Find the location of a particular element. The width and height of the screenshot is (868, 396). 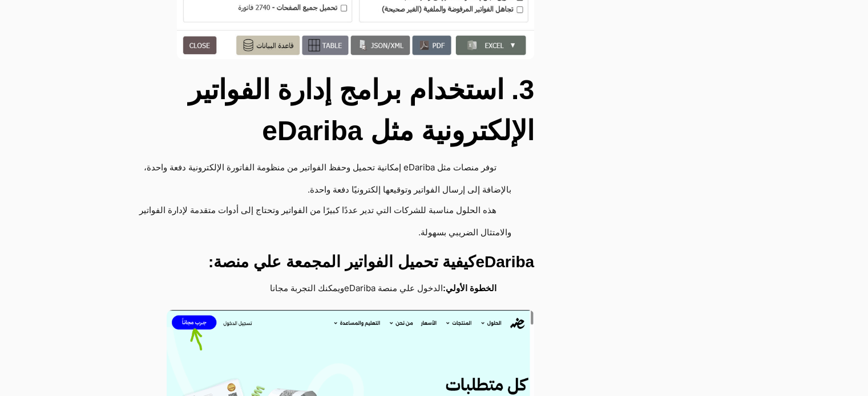

li: هذه الحلول مناسبة للشركات التي تدير عددًا كبيرًا من الفواتير وتحتاج إلى أدوات متقدمة لإدارة الفوا... is located at coordinates (308, 222).